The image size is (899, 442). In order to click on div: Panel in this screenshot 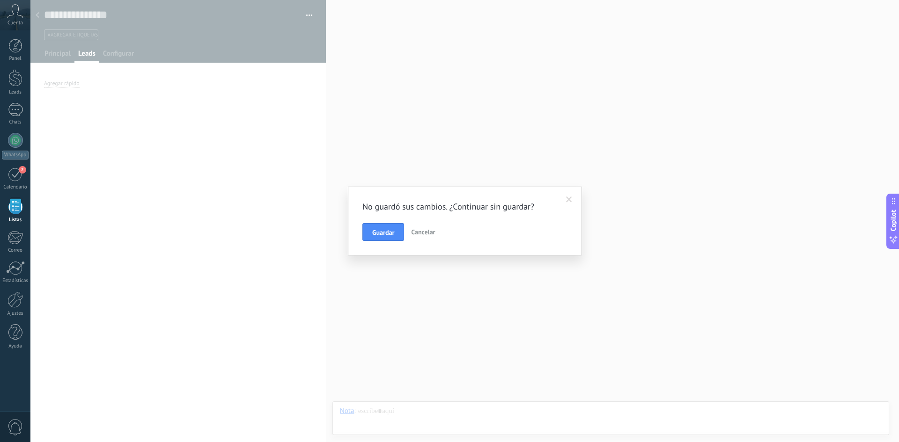, I will do `click(15, 59)`.